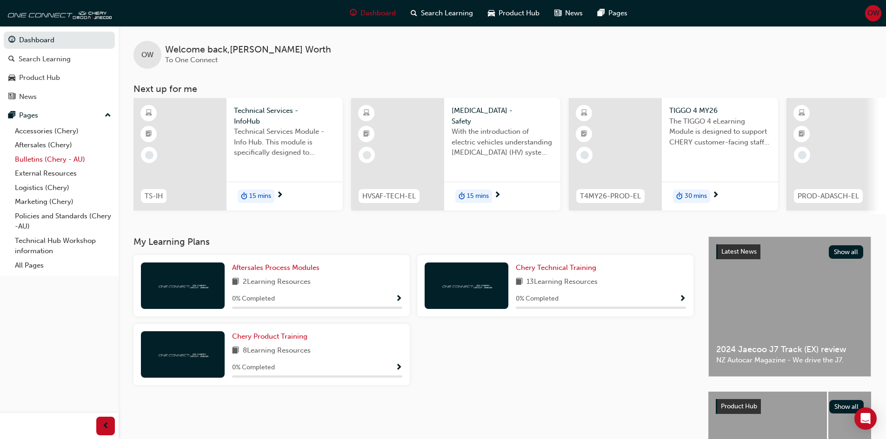 This screenshot has height=439, width=886. Describe the element at coordinates (108, 116) in the screenshot. I see `span: up-icon` at that location.